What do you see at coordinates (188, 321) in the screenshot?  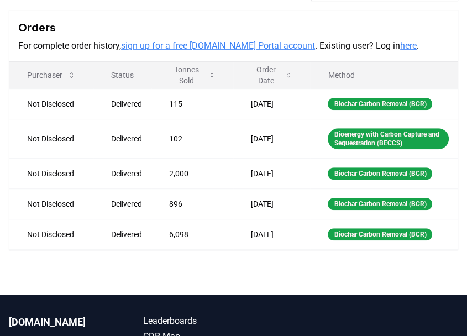 I see `a: Leaderboards` at bounding box center [188, 321].